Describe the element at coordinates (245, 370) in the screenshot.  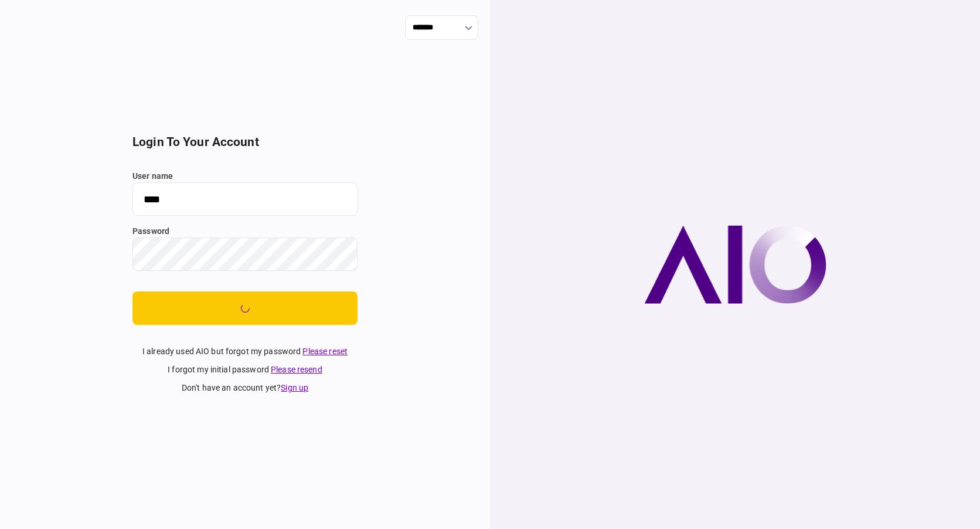
I see `div: I forgot my initial password` at that location.